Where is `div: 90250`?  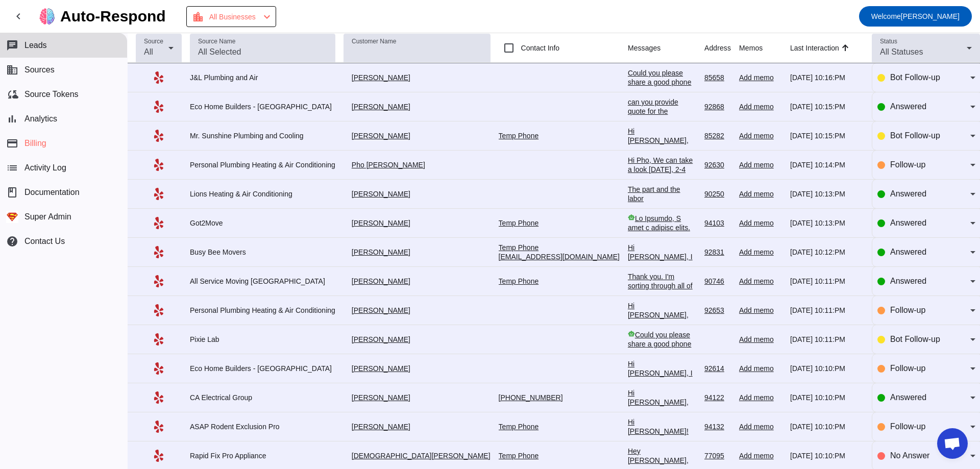
div: 90250 is located at coordinates (718, 194).